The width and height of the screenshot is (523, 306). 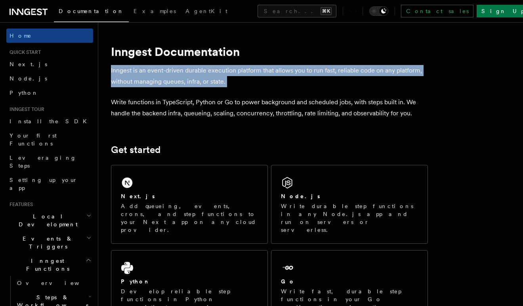 What do you see at coordinates (138, 196) in the screenshot?
I see `h2: Next.js` at bounding box center [138, 196].